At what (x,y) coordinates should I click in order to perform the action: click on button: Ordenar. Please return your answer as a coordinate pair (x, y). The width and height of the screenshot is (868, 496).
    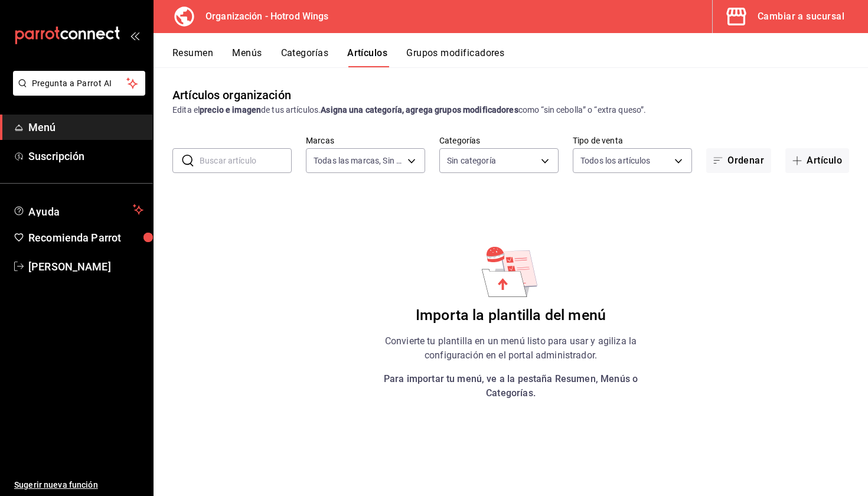
    Looking at the image, I should click on (739, 160).